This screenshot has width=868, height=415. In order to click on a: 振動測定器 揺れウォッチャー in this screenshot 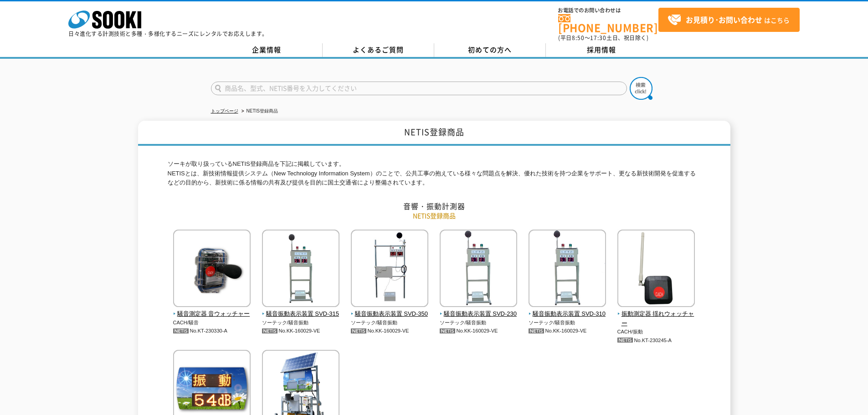, I will do `click(656, 315)`.